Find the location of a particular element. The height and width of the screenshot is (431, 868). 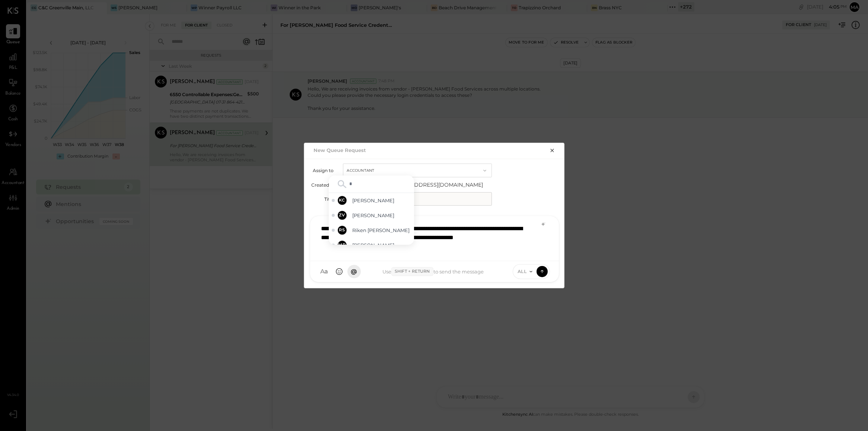

label: Created by is located at coordinates (324, 185).